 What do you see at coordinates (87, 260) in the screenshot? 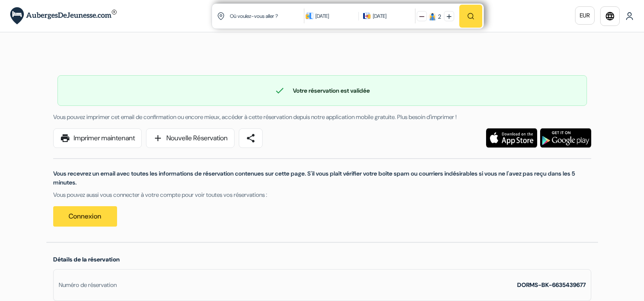
I see `span: Détails de la réservation` at bounding box center [87, 260].